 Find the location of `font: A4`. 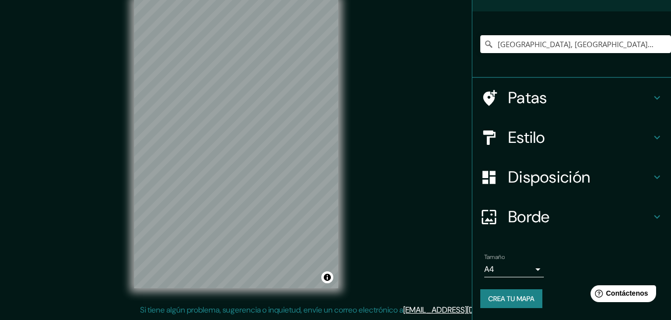

font: A4 is located at coordinates (489, 269).